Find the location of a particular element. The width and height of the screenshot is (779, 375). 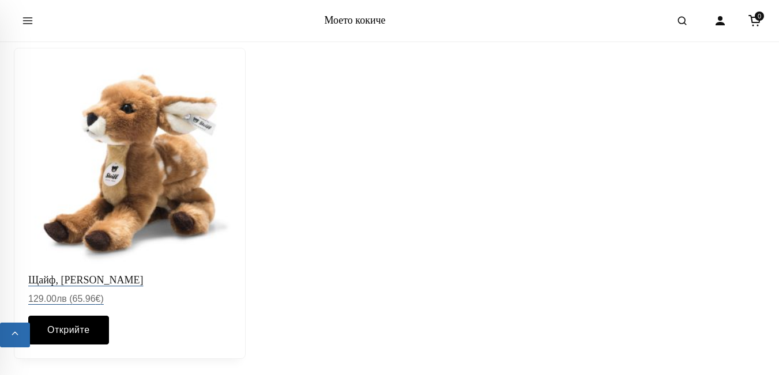

button: Отвори менюто is located at coordinates (28, 21).